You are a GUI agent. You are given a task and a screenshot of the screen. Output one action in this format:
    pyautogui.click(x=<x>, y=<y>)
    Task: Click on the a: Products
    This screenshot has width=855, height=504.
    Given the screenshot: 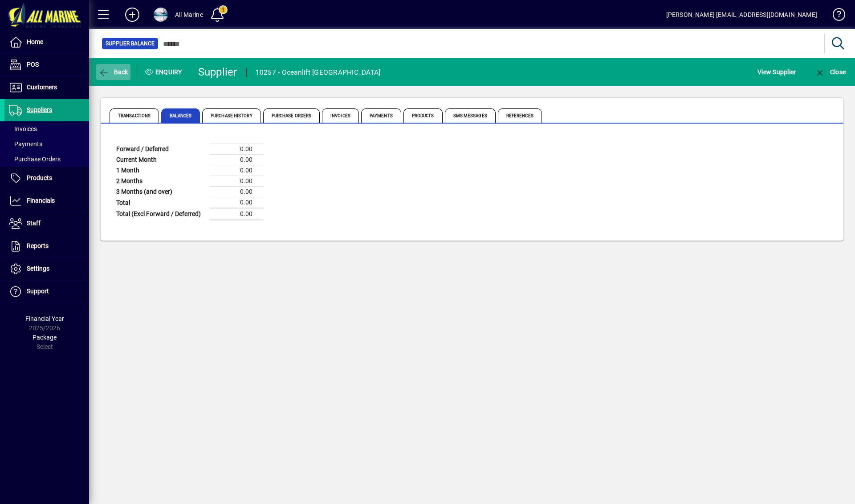 What is the action you would take?
    pyautogui.click(x=47, y=178)
    